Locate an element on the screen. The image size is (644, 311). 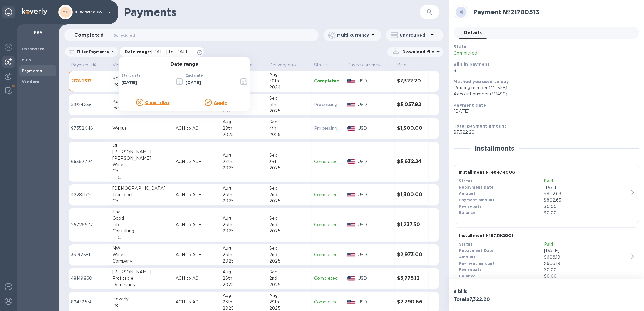
h3: $5,775.12 is located at coordinates (411, 278).